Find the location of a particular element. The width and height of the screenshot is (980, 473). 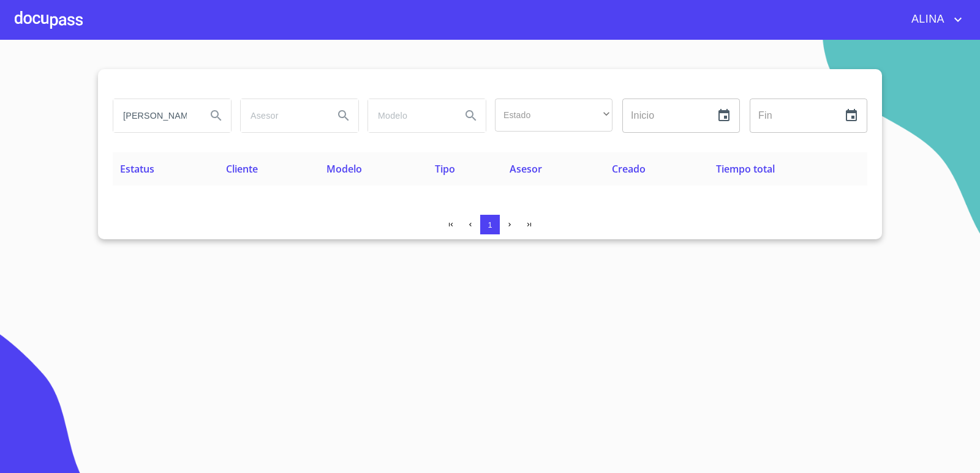

span: Asesor is located at coordinates (525, 169).